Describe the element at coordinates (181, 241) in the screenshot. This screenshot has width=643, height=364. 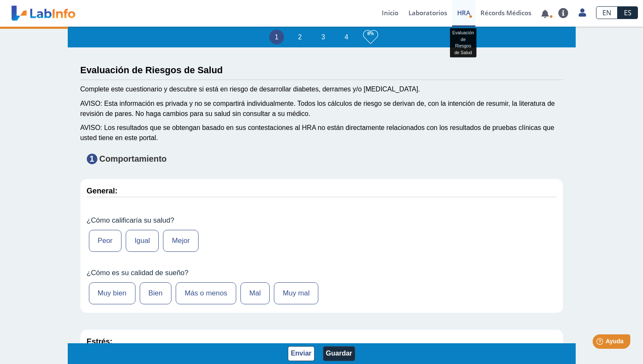
I see `label: Mejor` at that location.